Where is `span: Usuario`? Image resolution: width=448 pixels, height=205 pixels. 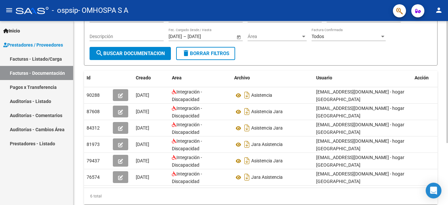
span: Usuario is located at coordinates (324, 78).